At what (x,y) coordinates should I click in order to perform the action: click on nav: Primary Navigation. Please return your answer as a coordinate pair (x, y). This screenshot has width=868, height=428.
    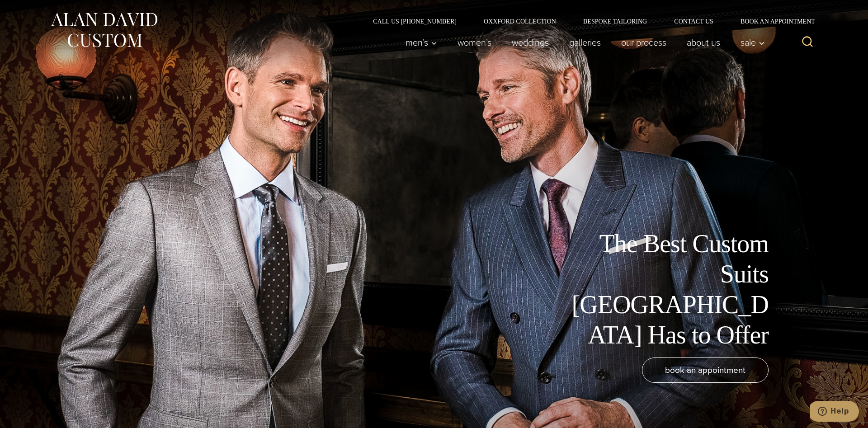
    Looking at the image, I should click on (582, 43).